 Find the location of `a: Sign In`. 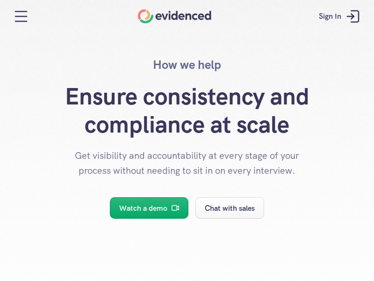

a: Sign In is located at coordinates (341, 16).